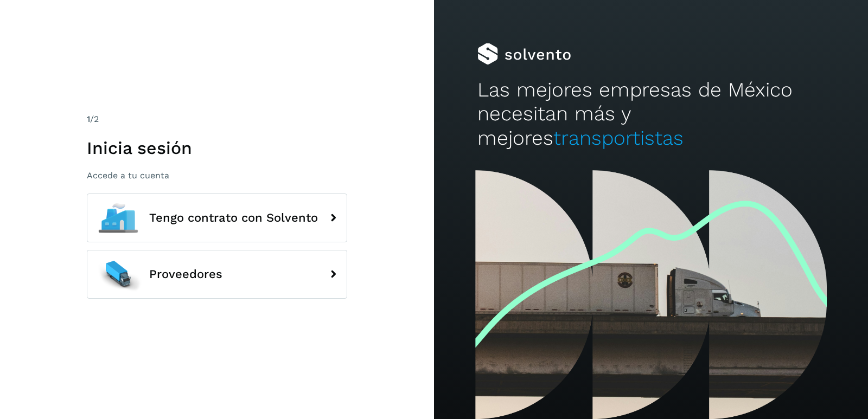  What do you see at coordinates (217, 148) in the screenshot?
I see `h1: Inicia sesión` at bounding box center [217, 148].